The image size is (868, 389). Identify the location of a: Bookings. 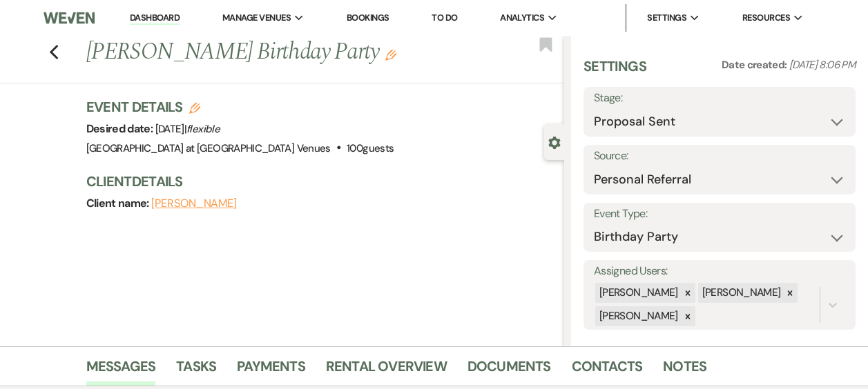
(368, 18).